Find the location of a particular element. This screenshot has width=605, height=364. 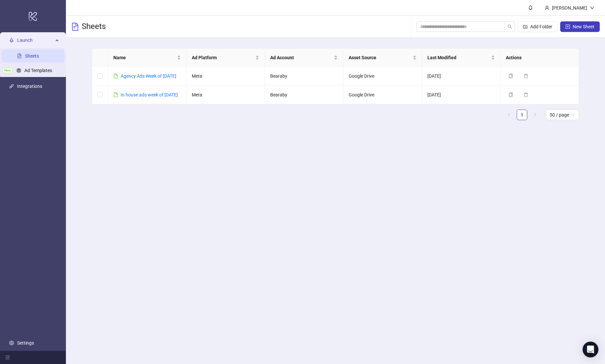

button: Add Folder is located at coordinates (538, 27).